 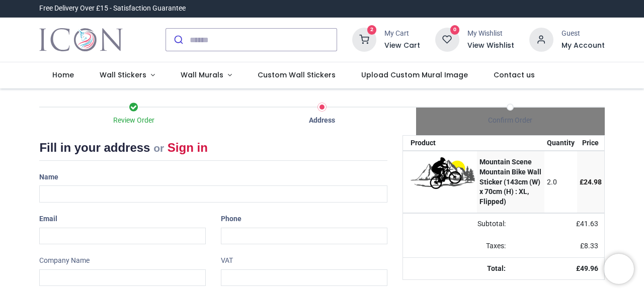 What do you see at coordinates (510, 181) in the screenshot?
I see `strong: Mountain Scene Mountain Bike Wall Sticker (143cm (W) x 70cm (H) : XL, Flipped)` at bounding box center [510, 181].